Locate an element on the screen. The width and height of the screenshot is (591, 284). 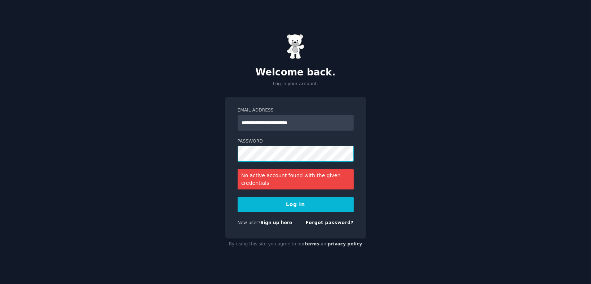
label: Password is located at coordinates (296, 141).